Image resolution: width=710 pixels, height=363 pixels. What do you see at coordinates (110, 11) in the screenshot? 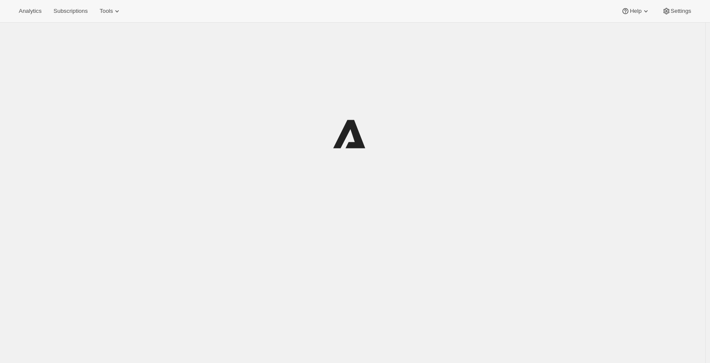
I see `button: Tools` at bounding box center [110, 11].